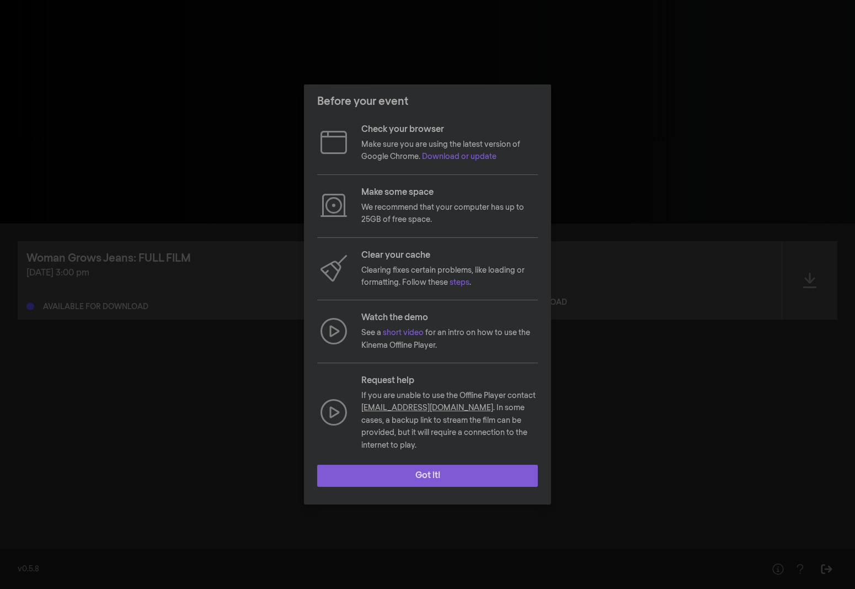 This screenshot has width=855, height=589. What do you see at coordinates (450, 420) in the screenshot?
I see `p: If you are unable to use the Offline Player contact . In some cases, a backup link to stream the ...` at bounding box center [450, 420].